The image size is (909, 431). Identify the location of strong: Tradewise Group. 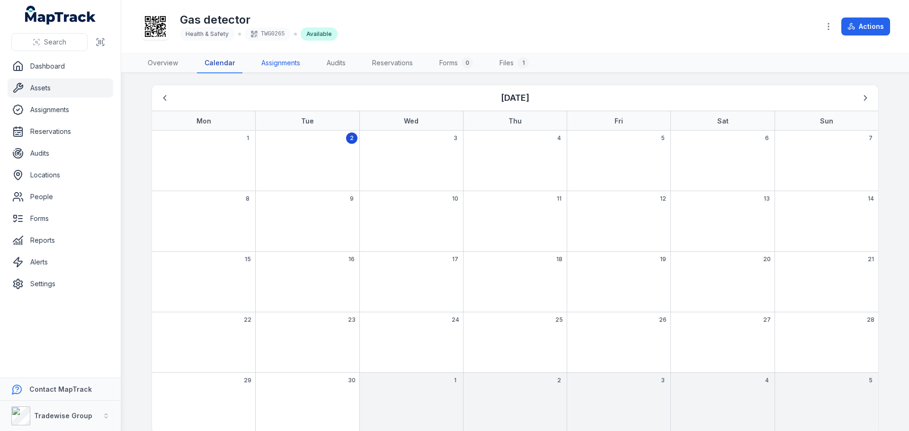
(63, 416).